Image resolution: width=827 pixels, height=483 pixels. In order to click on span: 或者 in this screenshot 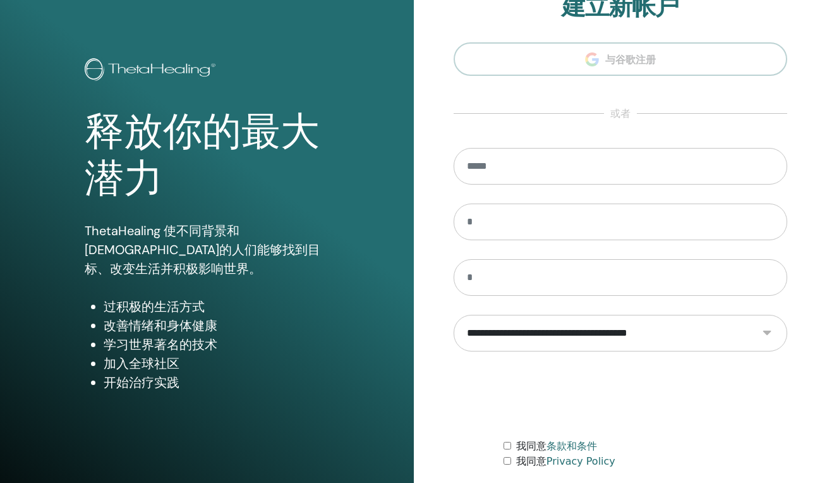, I will do `click(621, 114)`.